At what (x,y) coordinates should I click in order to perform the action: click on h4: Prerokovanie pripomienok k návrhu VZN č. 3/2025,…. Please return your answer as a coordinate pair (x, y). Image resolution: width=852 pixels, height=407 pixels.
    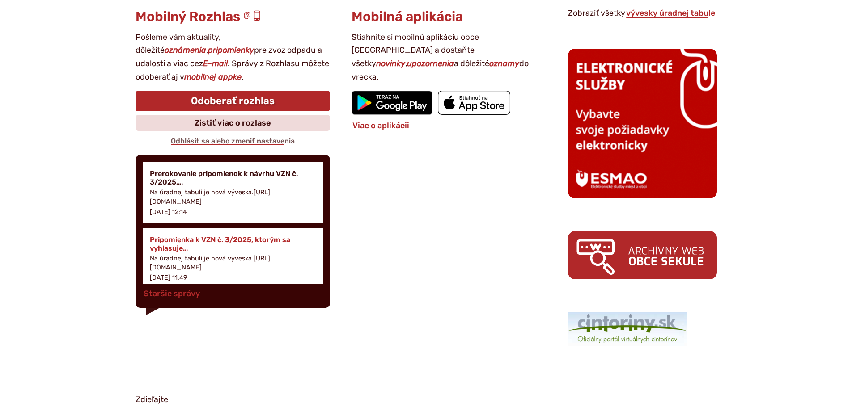
    Looking at the image, I should click on (233, 178).